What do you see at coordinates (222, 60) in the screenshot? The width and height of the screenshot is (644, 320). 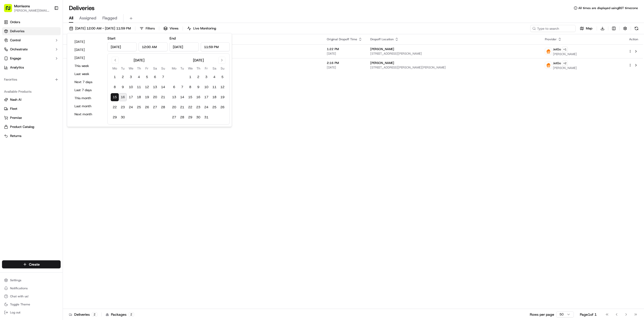 I see `button: Go to next month` at bounding box center [222, 60].